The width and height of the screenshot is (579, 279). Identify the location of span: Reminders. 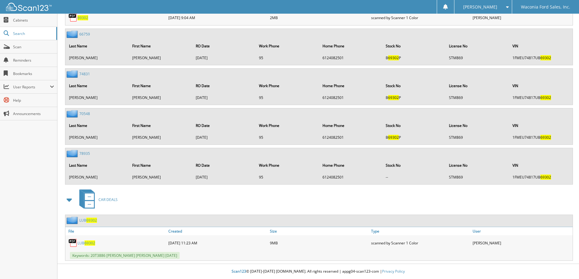
(33, 60).